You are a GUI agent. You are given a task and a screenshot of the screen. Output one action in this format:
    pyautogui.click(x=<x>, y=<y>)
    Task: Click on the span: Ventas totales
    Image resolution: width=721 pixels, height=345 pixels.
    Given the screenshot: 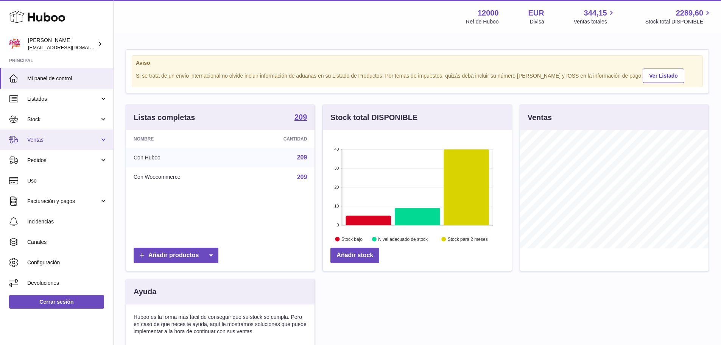 What is the action you would take?
    pyautogui.click(x=594, y=22)
    